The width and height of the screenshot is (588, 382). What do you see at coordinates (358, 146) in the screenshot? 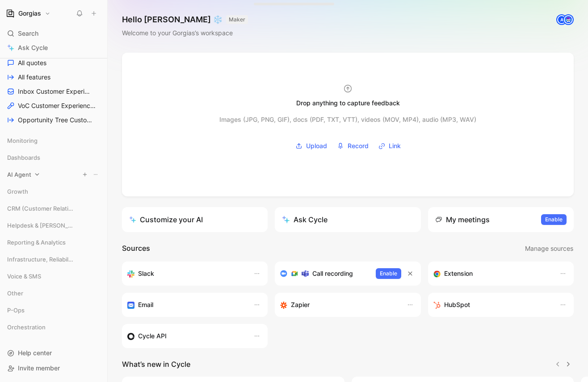
I see `span: Record` at bounding box center [358, 146].